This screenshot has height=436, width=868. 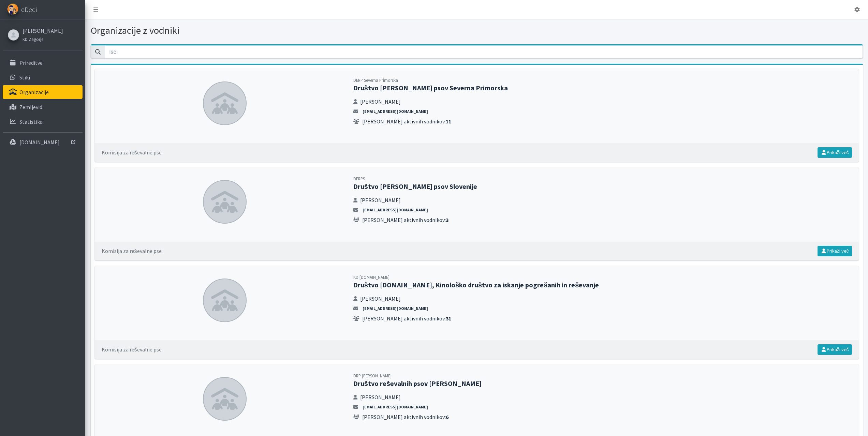 What do you see at coordinates (447, 416) in the screenshot?
I see `strong: 6` at bounding box center [447, 416].